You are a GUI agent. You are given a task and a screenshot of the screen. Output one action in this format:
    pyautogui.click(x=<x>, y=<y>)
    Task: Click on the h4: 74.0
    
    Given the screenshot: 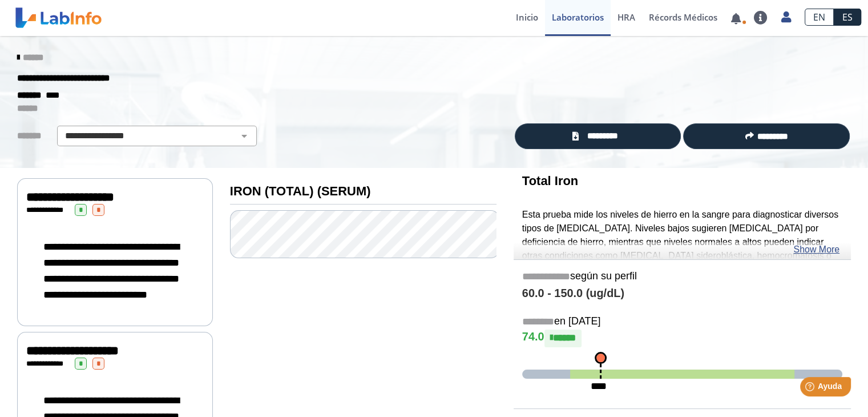 What is the action you would take?
    pyautogui.click(x=682, y=338)
    